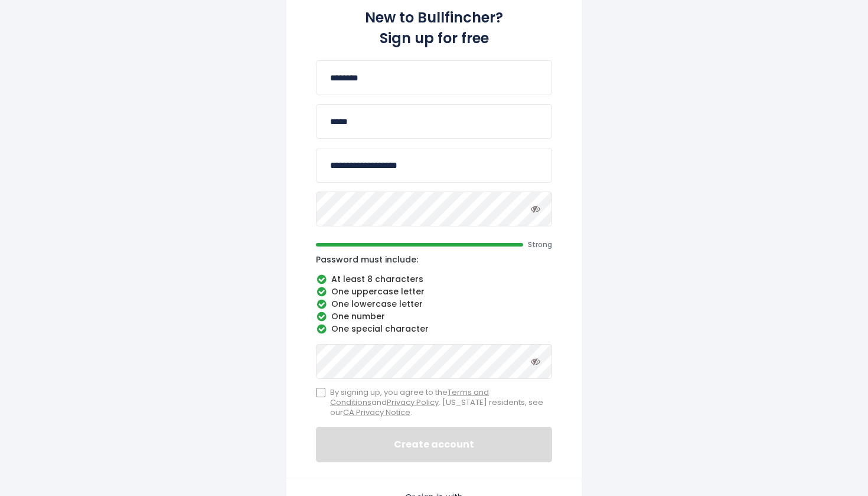 Image resolution: width=868 pixels, height=496 pixels. Describe the element at coordinates (434, 292) in the screenshot. I see `li: One uppercase letter` at that location.